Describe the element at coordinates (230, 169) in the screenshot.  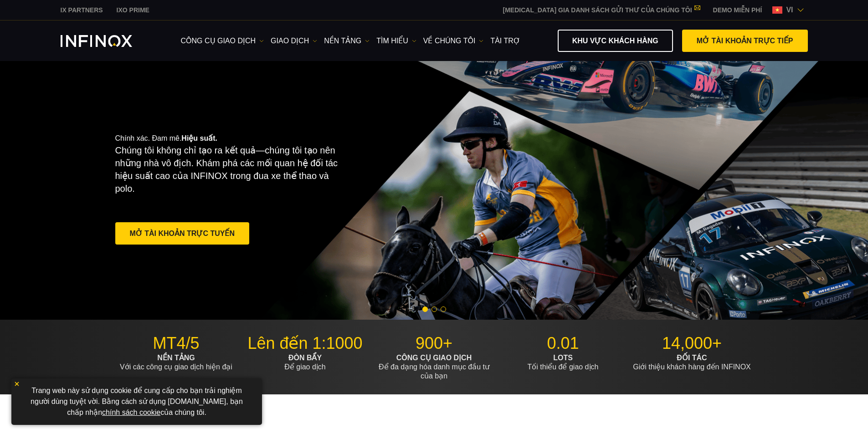
I see `p: Chúng tôi không chỉ tạo ra kết quả—chúng tôi tạo nên những nhà vô địch. Khám phá các mối quan hệ ...` at that location.